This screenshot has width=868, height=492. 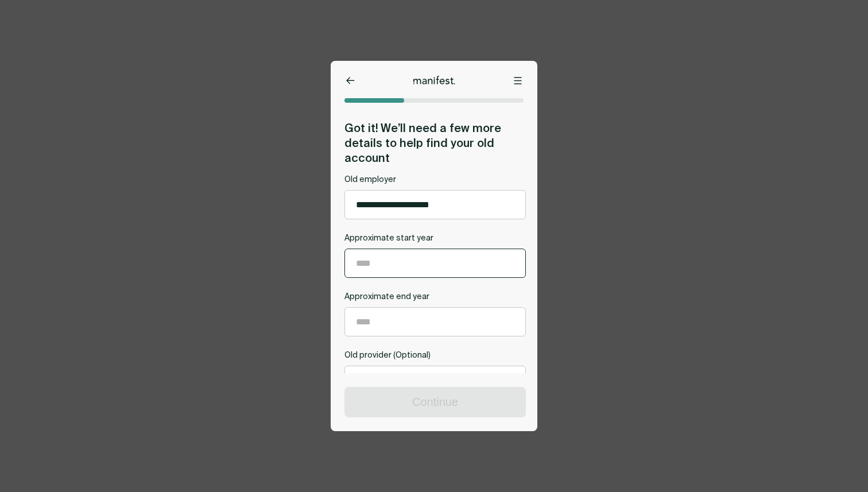 I want to click on label: Approximate end year, so click(x=435, y=297).